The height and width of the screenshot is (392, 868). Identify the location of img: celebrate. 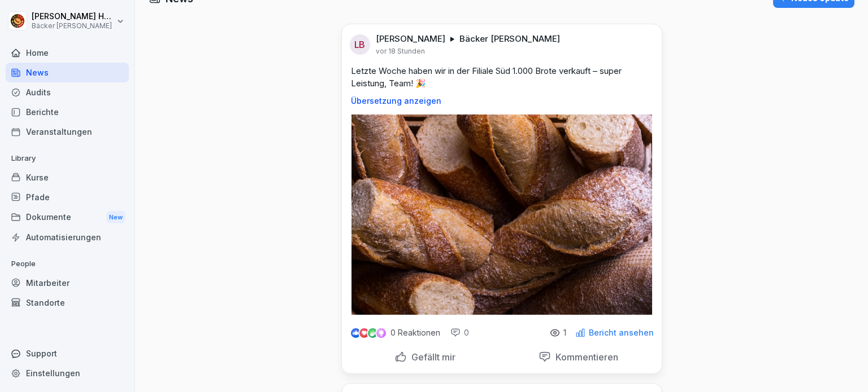
(373, 333).